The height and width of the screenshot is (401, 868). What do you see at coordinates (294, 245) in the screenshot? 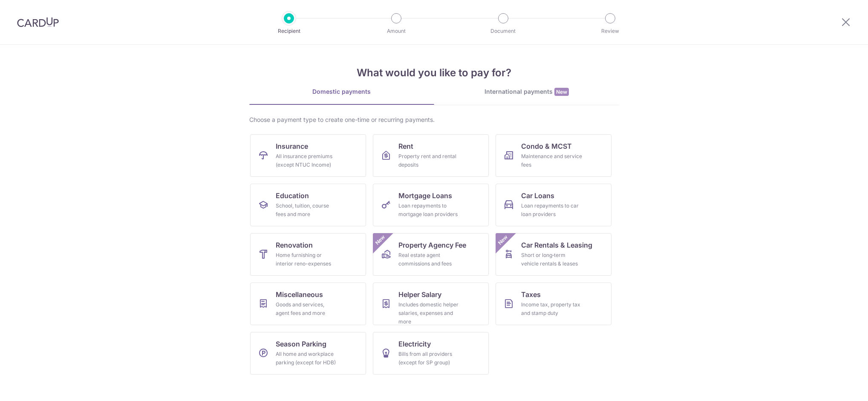
I see `span: Renovation` at bounding box center [294, 245].